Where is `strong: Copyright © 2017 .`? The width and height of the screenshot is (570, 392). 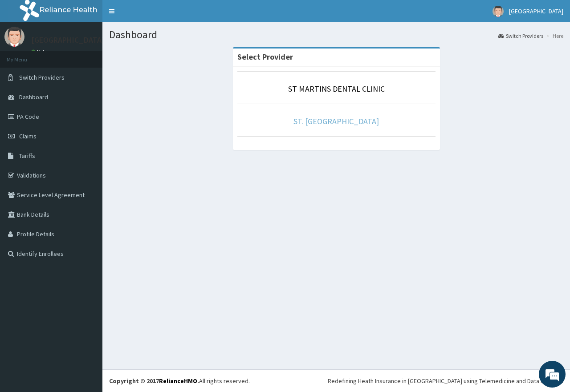
strong: Copyright © 2017 . is located at coordinates (154, 381).